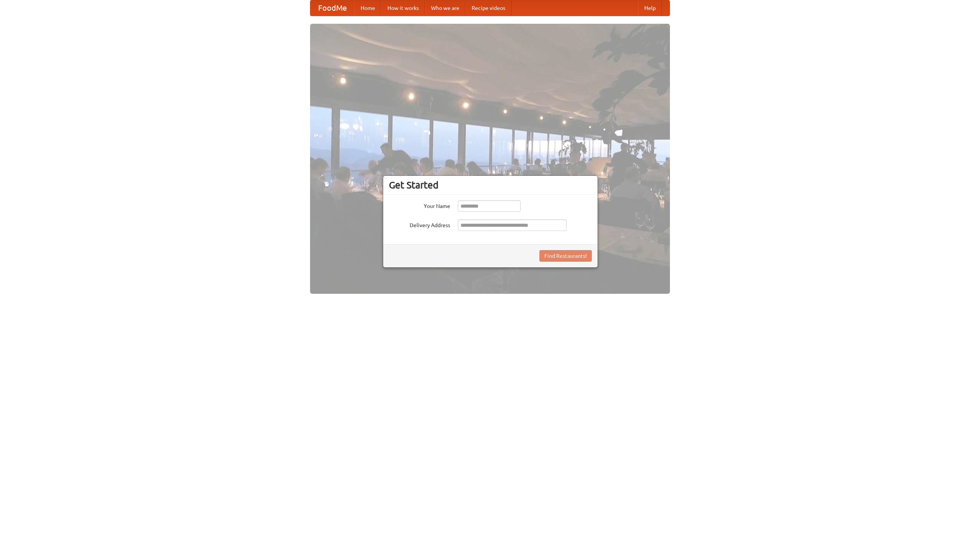 This screenshot has height=542, width=980. What do you see at coordinates (419, 205) in the screenshot?
I see `label: Your Name` at bounding box center [419, 205].